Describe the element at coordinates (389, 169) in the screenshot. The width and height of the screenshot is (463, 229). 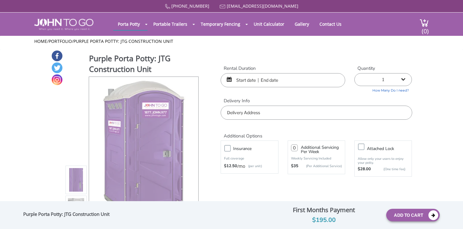
I see `p: {One time fee}` at that location.